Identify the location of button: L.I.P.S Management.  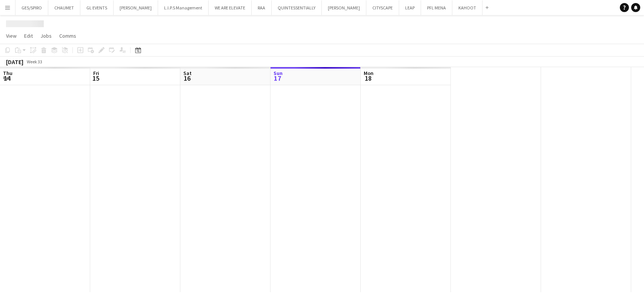
(184, 7).